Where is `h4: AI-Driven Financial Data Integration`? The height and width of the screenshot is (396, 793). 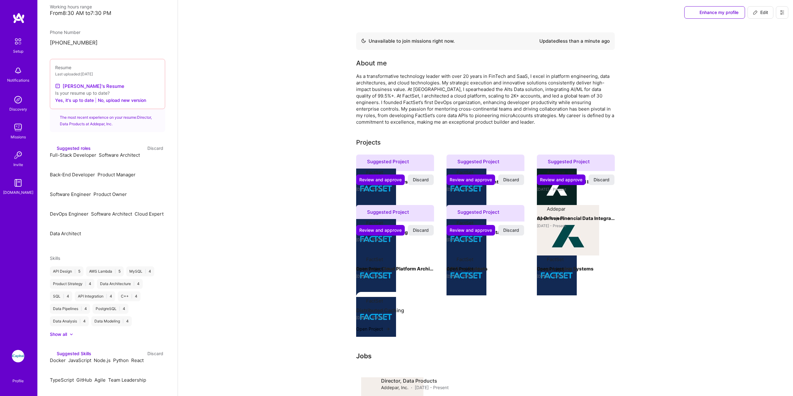
h4: AI-Driven Financial Data Integration is located at coordinates (576, 218).